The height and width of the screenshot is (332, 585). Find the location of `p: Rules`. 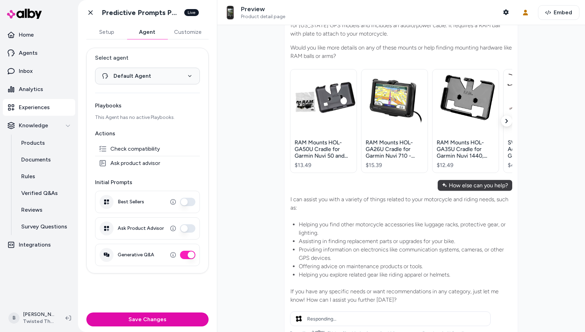

p: Rules is located at coordinates (28, 176).